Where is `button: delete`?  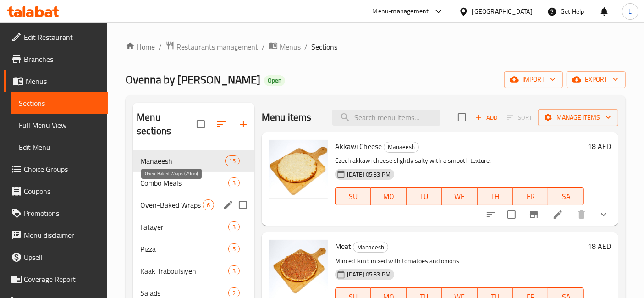 button: delete is located at coordinates (582, 215).